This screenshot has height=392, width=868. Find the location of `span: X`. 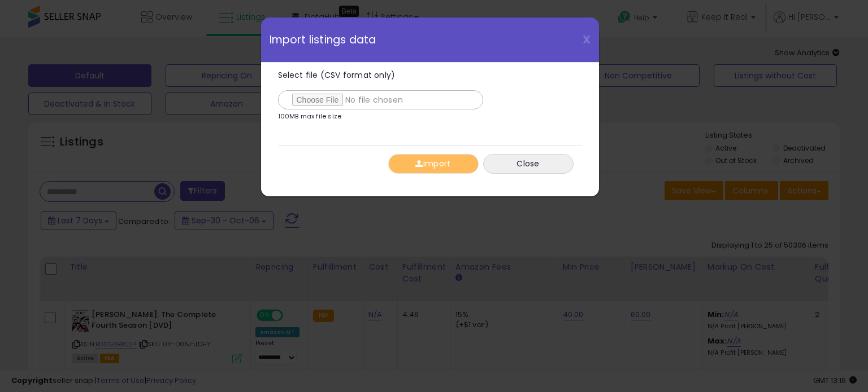

span: X is located at coordinates (587, 40).